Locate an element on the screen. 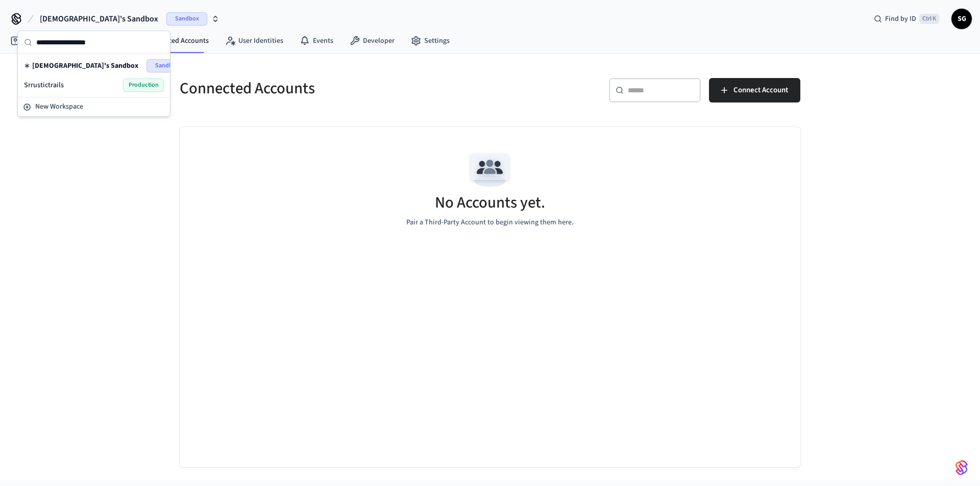  a: User Identities is located at coordinates (254, 41).